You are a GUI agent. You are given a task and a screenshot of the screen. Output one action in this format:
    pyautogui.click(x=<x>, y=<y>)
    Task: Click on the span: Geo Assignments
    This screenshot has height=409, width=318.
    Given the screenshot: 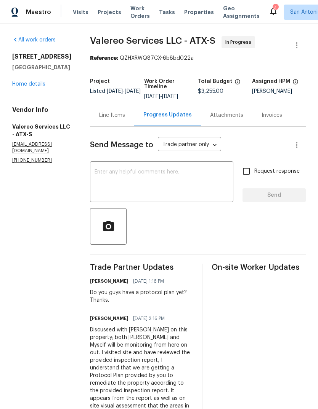 What is the action you would take?
    pyautogui.click(x=241, y=12)
    